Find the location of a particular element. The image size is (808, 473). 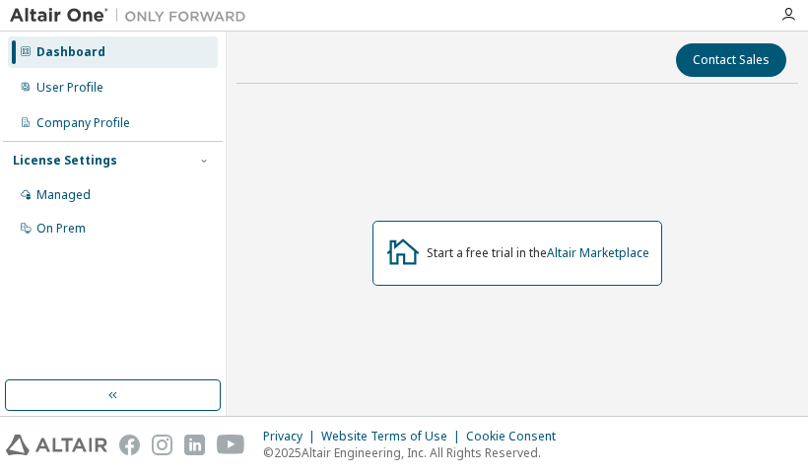

div: User Profile is located at coordinates (70, 88).